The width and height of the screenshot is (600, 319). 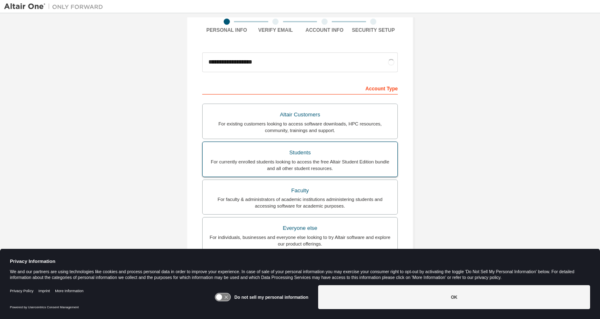 What do you see at coordinates (300, 228) in the screenshot?
I see `div: Everyone else` at bounding box center [300, 228].